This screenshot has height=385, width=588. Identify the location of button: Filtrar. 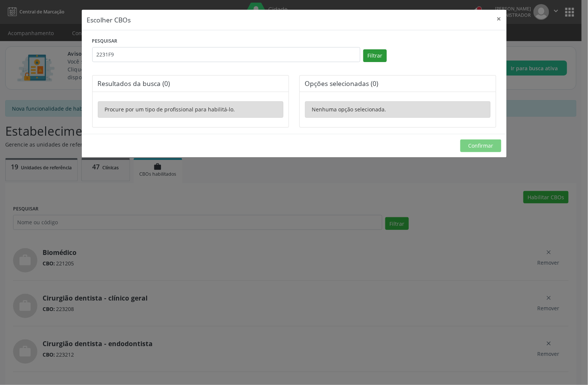
(374, 56).